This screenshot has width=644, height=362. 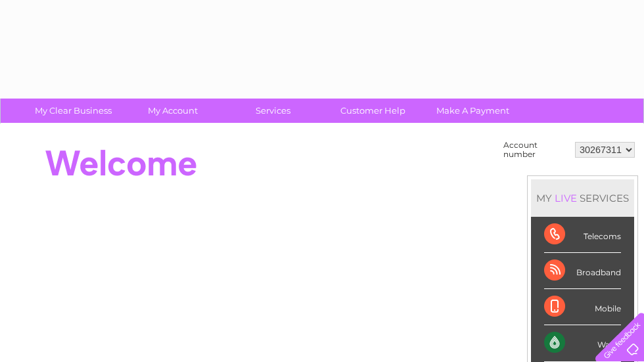 I want to click on a: My Clear Business, so click(x=73, y=110).